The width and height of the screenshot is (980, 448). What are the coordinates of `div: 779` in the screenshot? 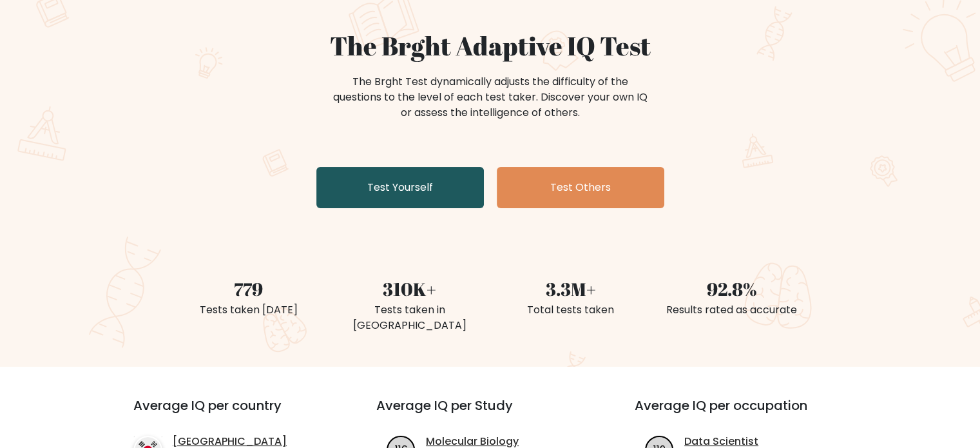 It's located at (248, 289).